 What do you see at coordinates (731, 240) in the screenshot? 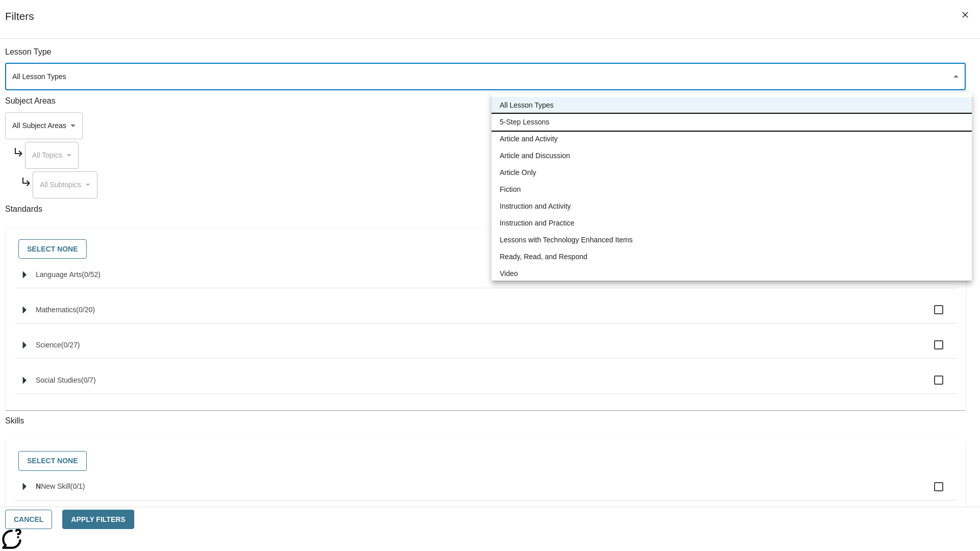
I see `li: Lessons with Technology Enhanced Items` at bounding box center [731, 240].